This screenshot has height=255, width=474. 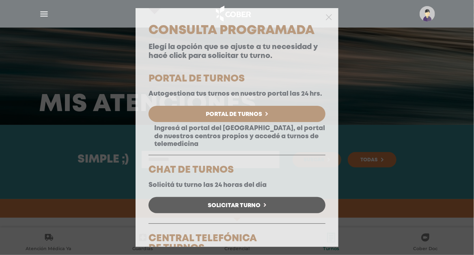 What do you see at coordinates (237, 52) in the screenshot?
I see `p: Elegí la opción que se ajuste a tu necesidad y hacé click para solicitar tu turno.` at bounding box center [237, 52].